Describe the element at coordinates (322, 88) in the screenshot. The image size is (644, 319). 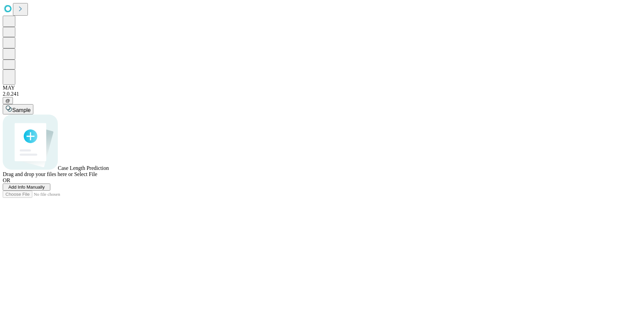
I see `div: MAY` at that location.